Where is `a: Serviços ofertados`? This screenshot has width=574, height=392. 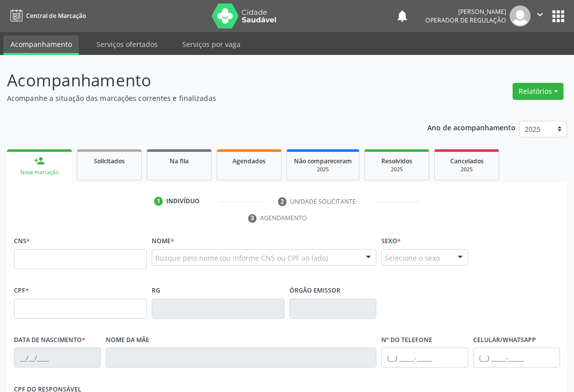
a: Serviços ofertados is located at coordinates (127, 44).